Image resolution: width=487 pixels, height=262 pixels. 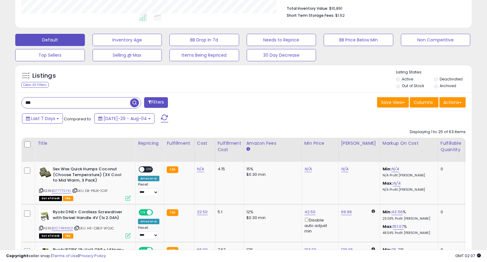 I want to click on div: Disable auto adjust min, so click(x=319, y=226).